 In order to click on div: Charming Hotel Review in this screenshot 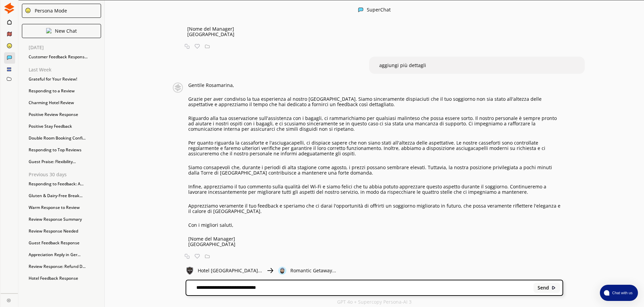, I will do `click(65, 103)`.